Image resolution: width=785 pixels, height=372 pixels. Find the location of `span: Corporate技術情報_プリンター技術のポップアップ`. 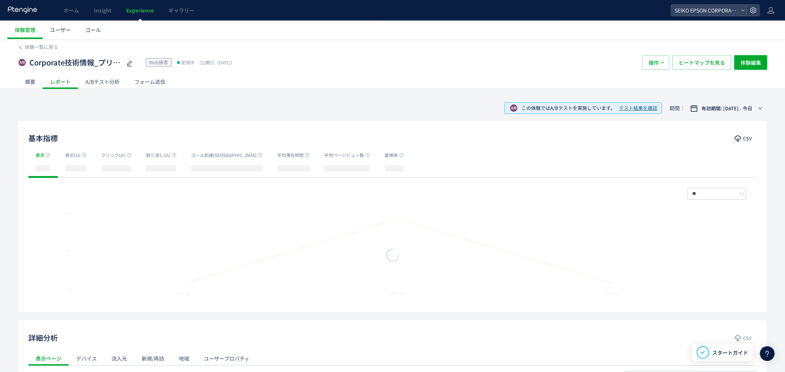

span: Corporate技術情報_プリンター技術のポップアップ is located at coordinates (75, 63).